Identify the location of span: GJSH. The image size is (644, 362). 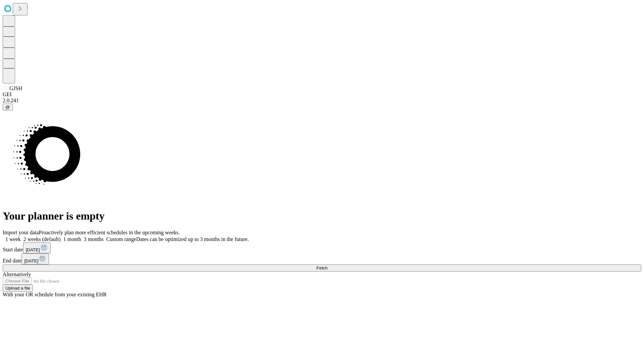
(16, 88).